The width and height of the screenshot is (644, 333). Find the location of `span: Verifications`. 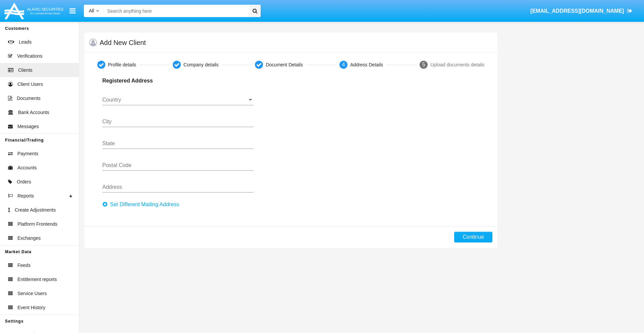

span: Verifications is located at coordinates (29, 56).